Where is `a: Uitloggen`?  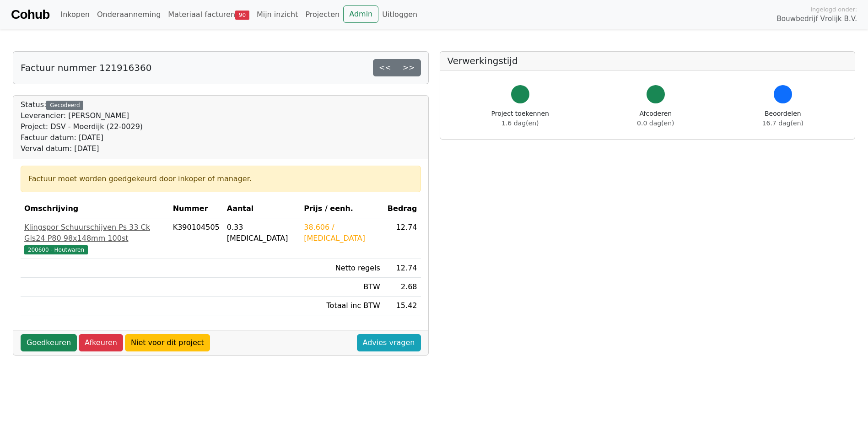
a: Uitloggen is located at coordinates (400, 14).